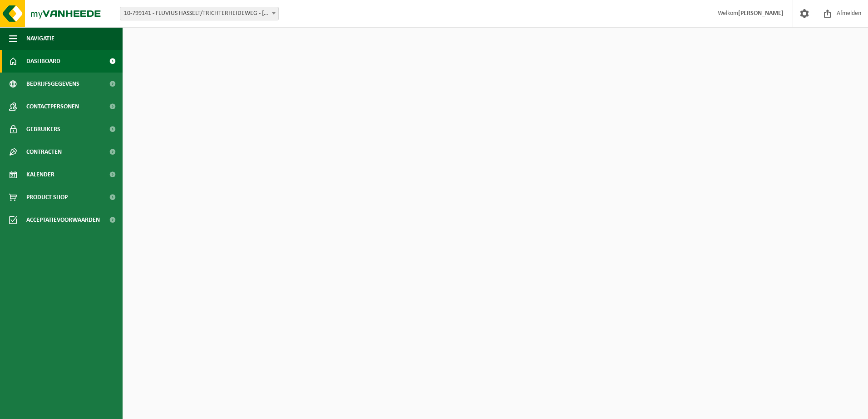 This screenshot has width=868, height=419. Describe the element at coordinates (40, 39) in the screenshot. I see `span: Navigatie` at that location.